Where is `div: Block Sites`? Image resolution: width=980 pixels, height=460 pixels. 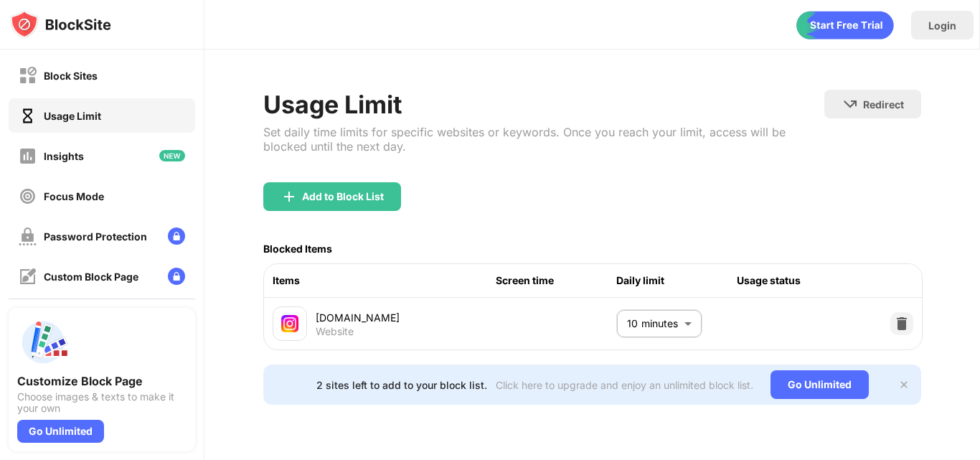 div: Block Sites is located at coordinates (70, 75).